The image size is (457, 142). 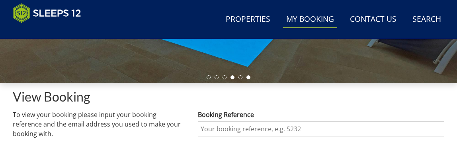 I want to click on label: Booking Reference, so click(x=321, y=115).